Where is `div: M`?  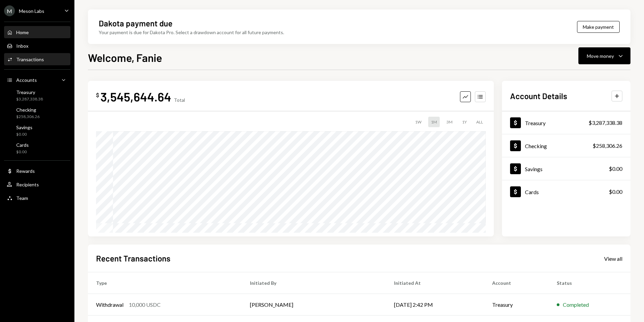
div: M is located at coordinates (9, 11).